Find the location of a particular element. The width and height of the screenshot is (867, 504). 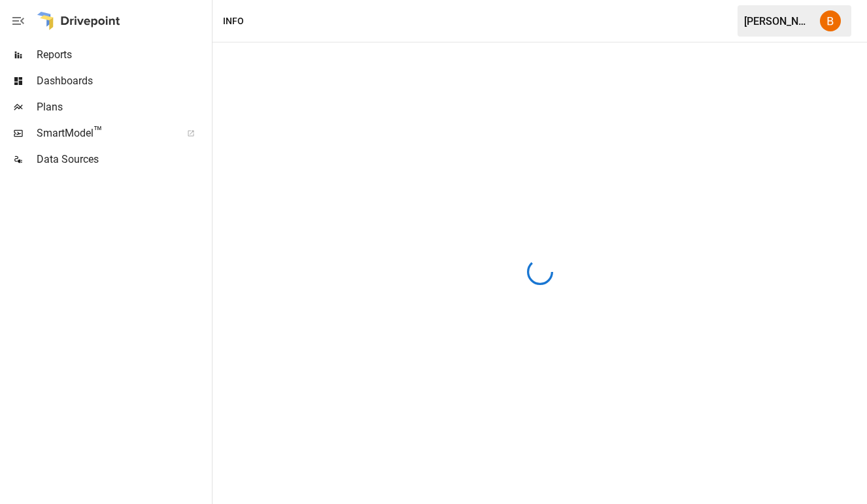

img: Brian Friedman is located at coordinates (831, 21).